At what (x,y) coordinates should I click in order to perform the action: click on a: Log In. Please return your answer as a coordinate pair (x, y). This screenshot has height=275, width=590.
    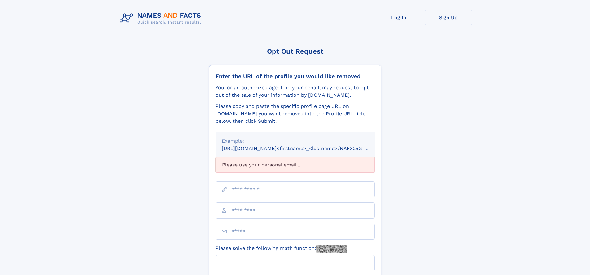
    Looking at the image, I should click on (399, 17).